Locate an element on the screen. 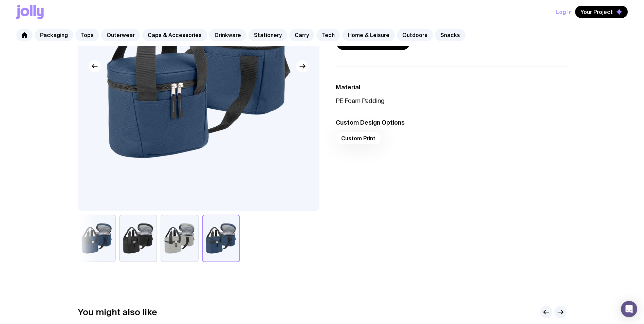 The width and height of the screenshot is (644, 324). a: Stationery is located at coordinates (268, 35).